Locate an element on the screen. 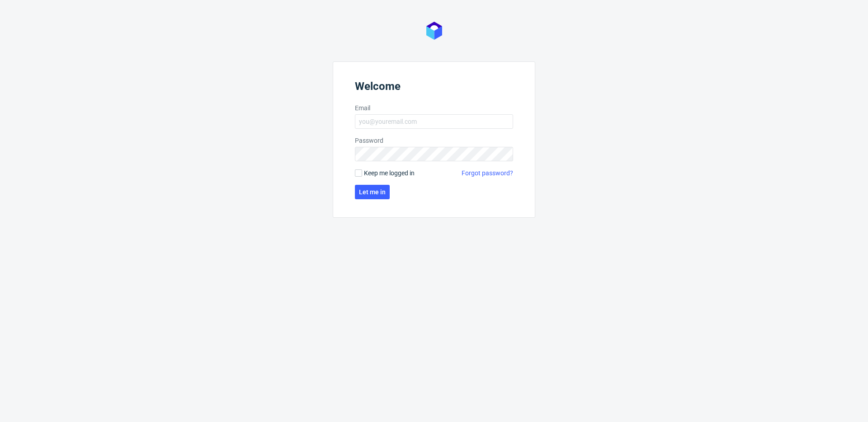 The width and height of the screenshot is (868, 422). span: Keep me logged in is located at coordinates (389, 173).